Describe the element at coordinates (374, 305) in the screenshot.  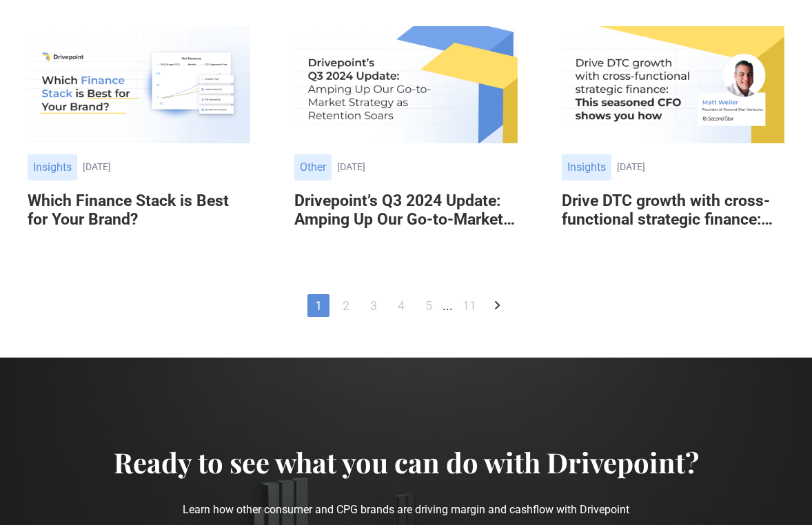
I see `a: 3` at that location.